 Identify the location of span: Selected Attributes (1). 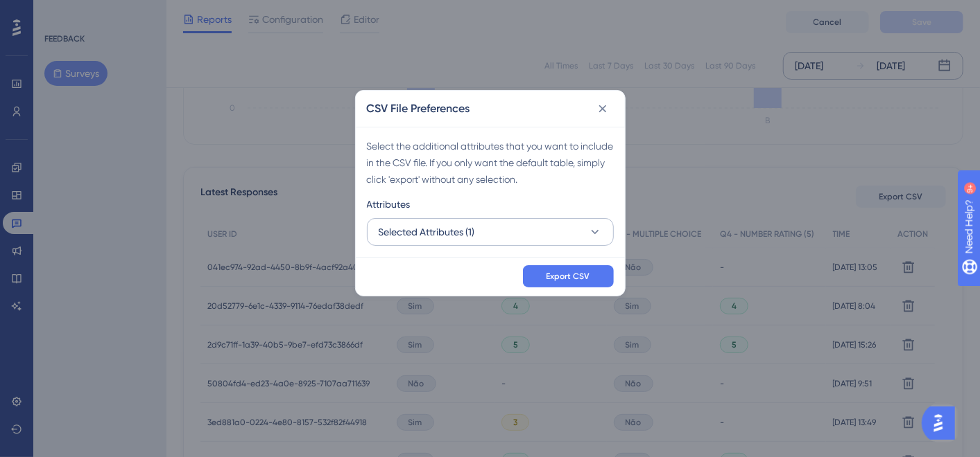
(426, 232).